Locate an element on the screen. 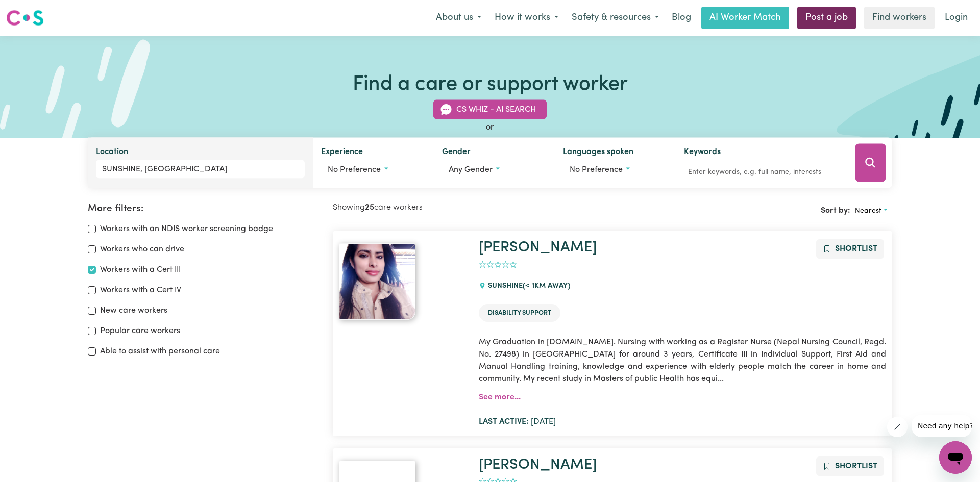  button: Worker experience options is located at coordinates (373, 170).